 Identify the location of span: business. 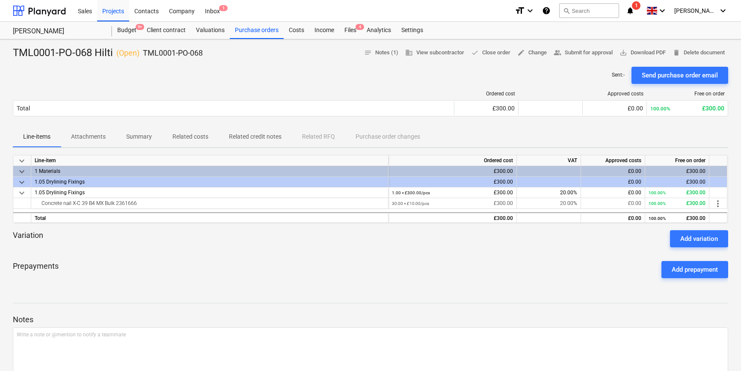
(409, 53).